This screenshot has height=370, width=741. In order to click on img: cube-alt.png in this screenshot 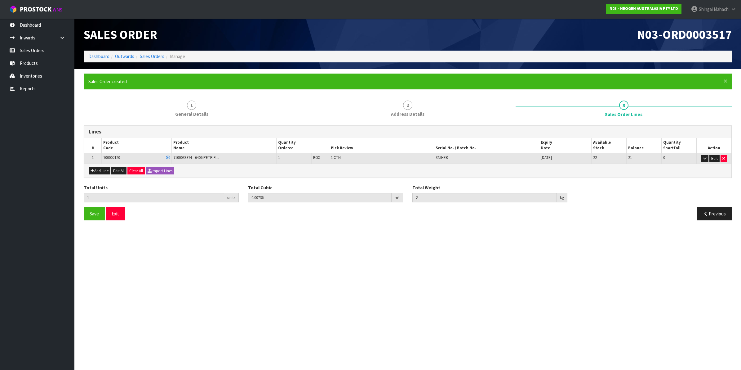, I will do `click(13, 9)`.